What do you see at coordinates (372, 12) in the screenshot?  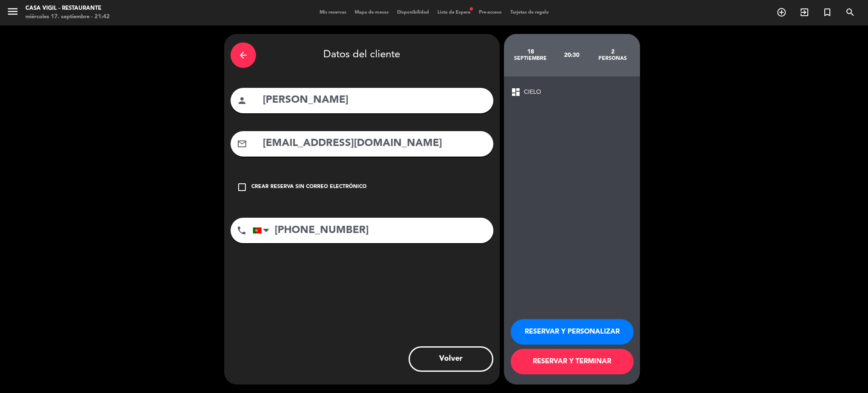 I see `span: Mapa de mesas` at bounding box center [372, 12].